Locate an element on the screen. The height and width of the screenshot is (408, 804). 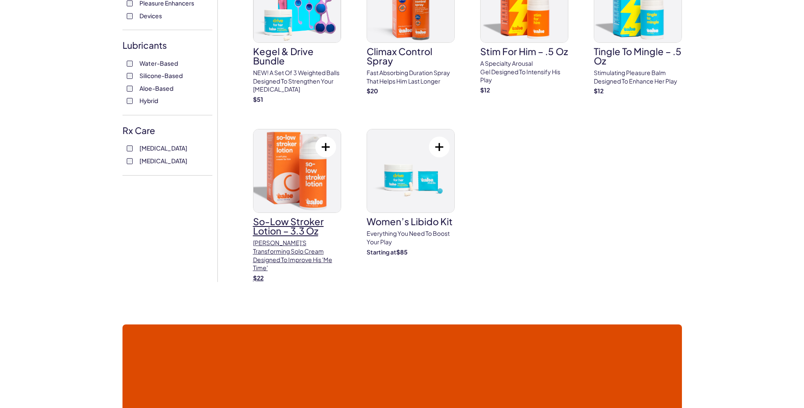
span: Hybrid is located at coordinates (149, 100).